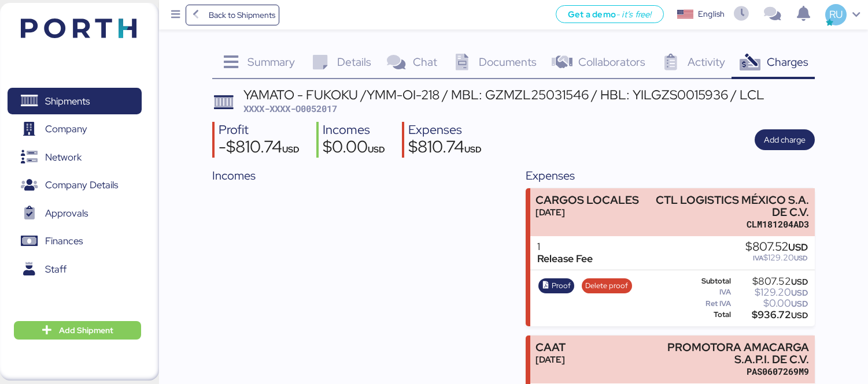 This screenshot has height=384, width=868. I want to click on span: RU, so click(836, 14).